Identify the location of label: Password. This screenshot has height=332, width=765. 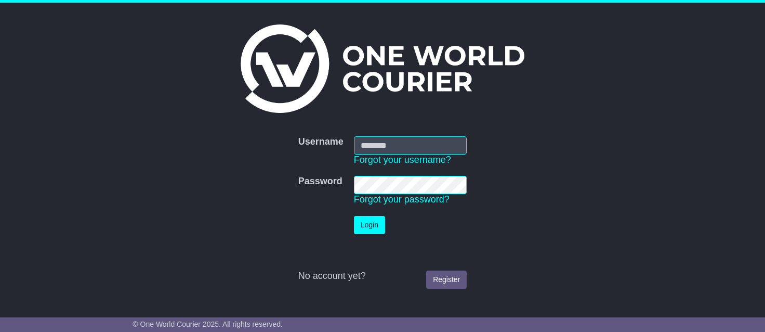
(320, 181).